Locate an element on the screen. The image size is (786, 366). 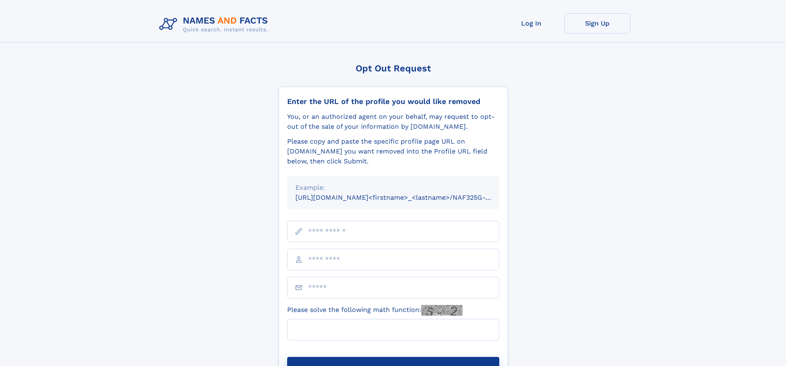
div: Enter the URL of the profile you would like removed is located at coordinates (393, 101).